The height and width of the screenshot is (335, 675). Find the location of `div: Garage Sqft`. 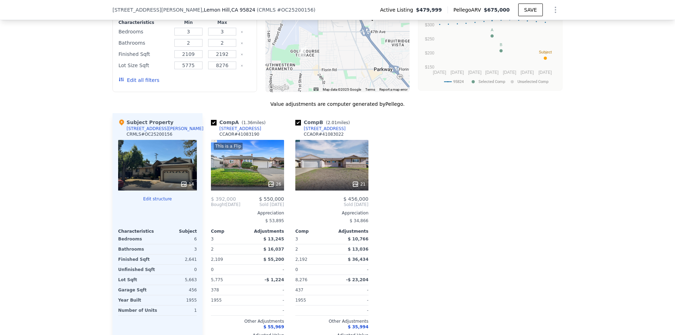

div: Garage Sqft is located at coordinates (137, 290).